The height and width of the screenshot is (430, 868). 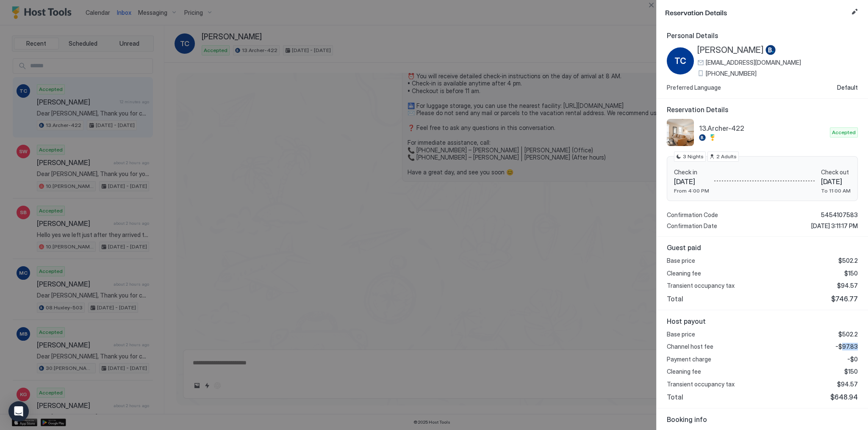 What do you see at coordinates (727, 156) in the screenshot?
I see `span: 2 Adults` at bounding box center [727, 156].